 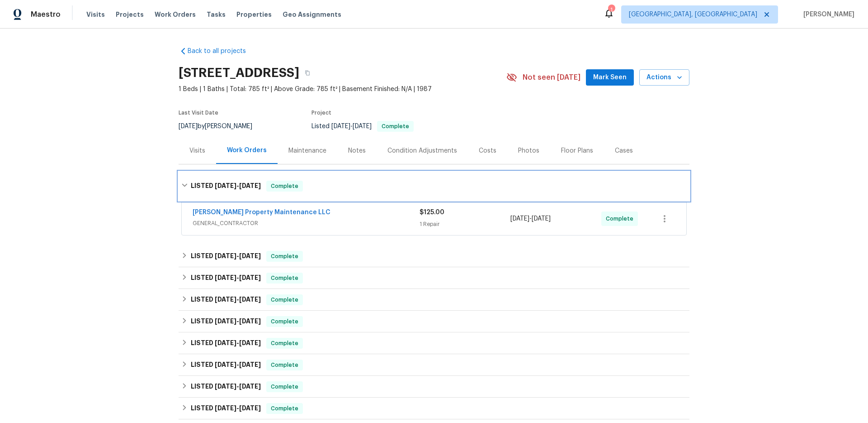 I want to click on span: Listed, so click(x=363, y=126).